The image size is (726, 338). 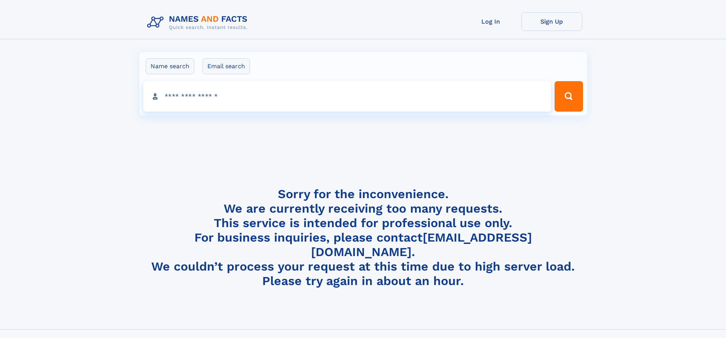 What do you see at coordinates (226, 66) in the screenshot?
I see `label: Email search` at bounding box center [226, 66].